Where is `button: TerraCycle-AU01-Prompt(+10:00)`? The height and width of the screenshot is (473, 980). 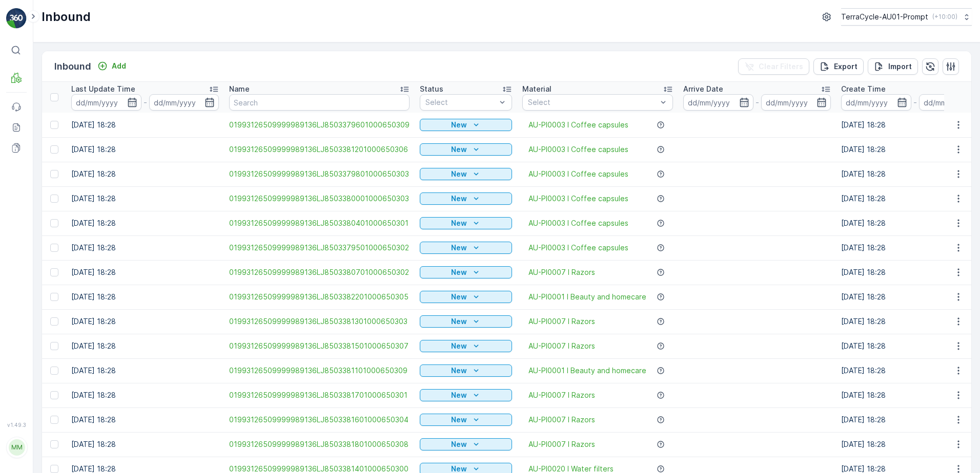
button: TerraCycle-AU01-Prompt(+10:00) is located at coordinates (906, 17).